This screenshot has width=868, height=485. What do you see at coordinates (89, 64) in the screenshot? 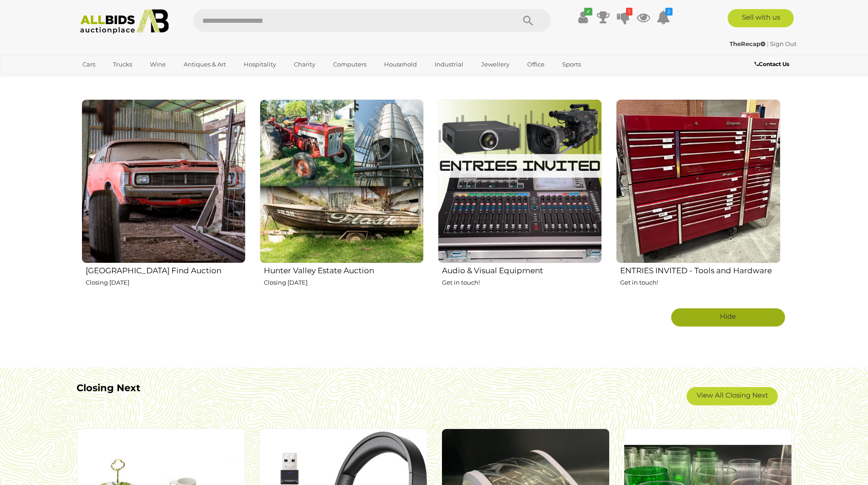
I see `a: Cars` at bounding box center [89, 64].